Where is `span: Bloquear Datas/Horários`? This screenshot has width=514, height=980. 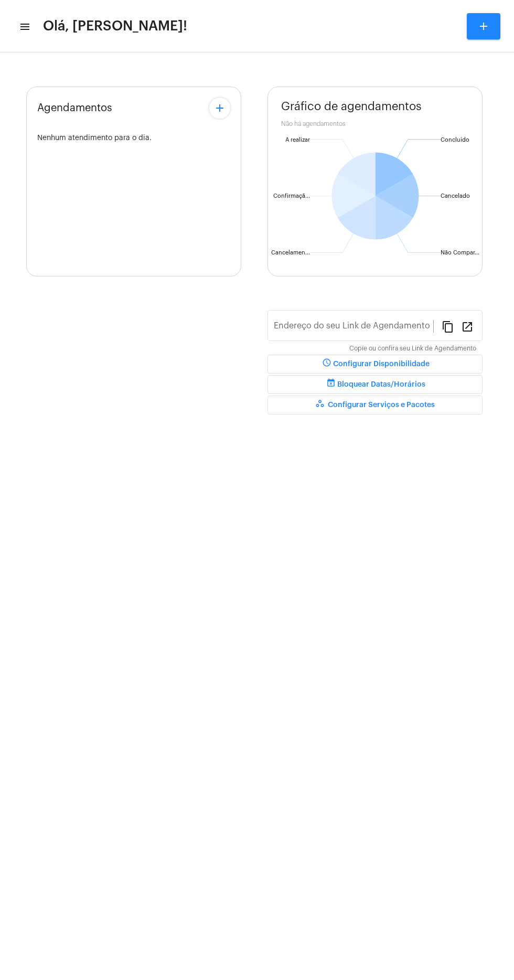
span: Bloquear Datas/Horários is located at coordinates (376, 385).